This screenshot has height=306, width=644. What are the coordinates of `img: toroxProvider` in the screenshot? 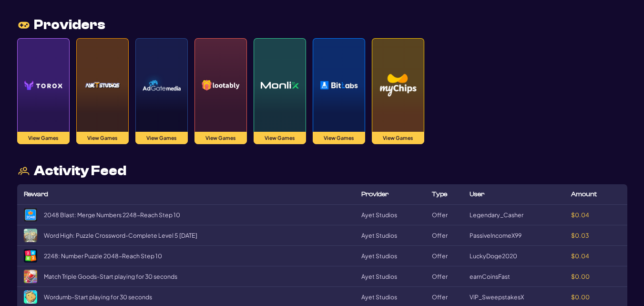 It's located at (44, 85).